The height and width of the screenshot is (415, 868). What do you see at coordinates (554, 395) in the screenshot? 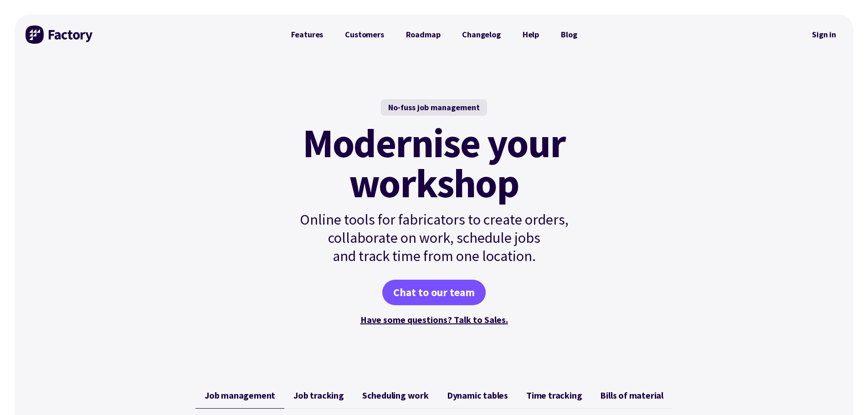
I see `span: Time tracking` at bounding box center [554, 395].